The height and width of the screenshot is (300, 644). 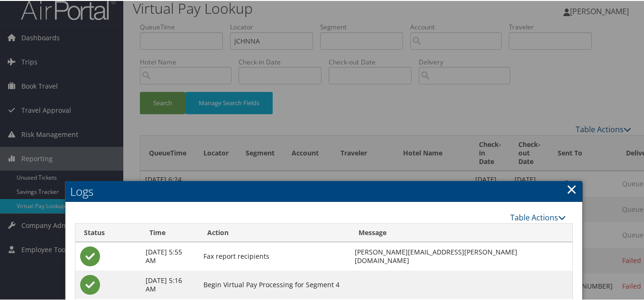 What do you see at coordinates (571, 188) in the screenshot?
I see `a: Close` at bounding box center [571, 188].